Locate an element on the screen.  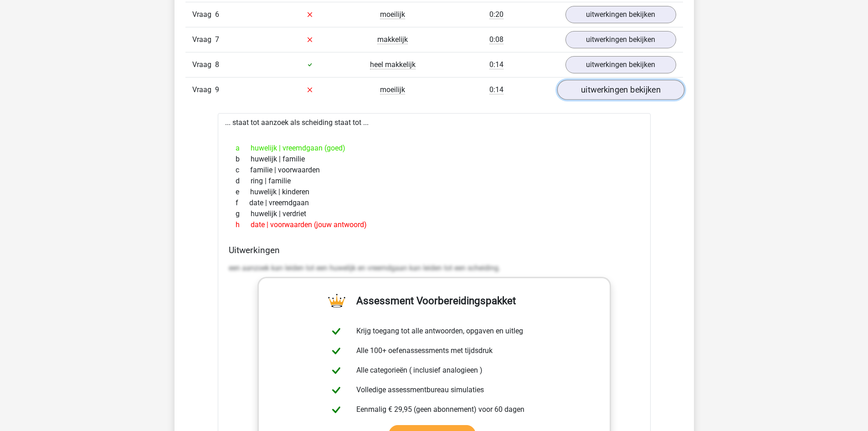
span: b is located at coordinates (243, 159).